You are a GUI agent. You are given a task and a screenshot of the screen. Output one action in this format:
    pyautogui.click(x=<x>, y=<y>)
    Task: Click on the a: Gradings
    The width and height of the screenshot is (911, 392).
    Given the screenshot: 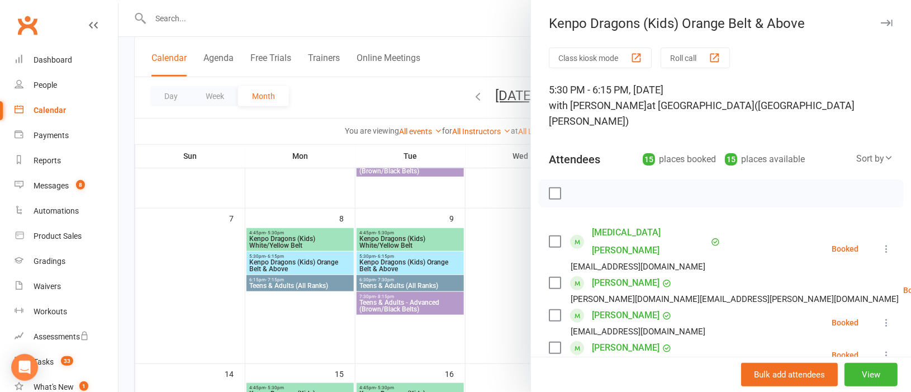 What is the action you would take?
    pyautogui.click(x=66, y=261)
    